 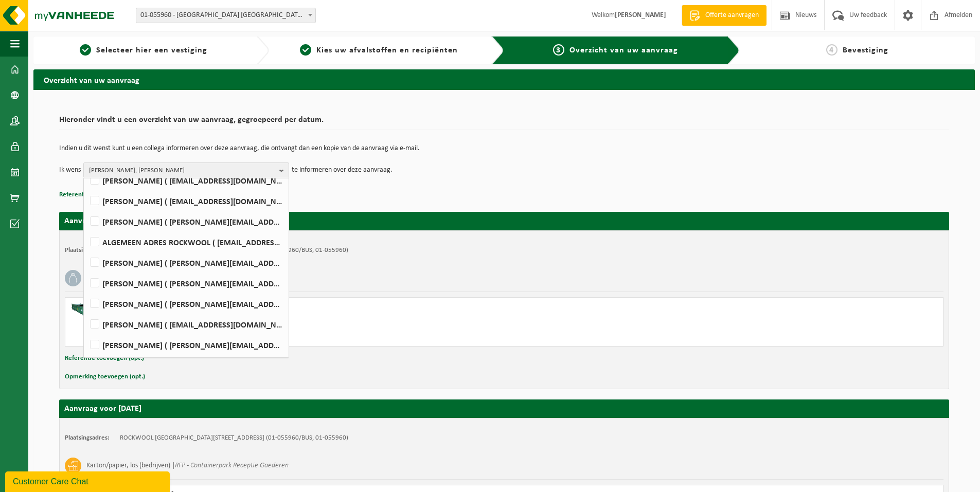 I want to click on h3: Karton/papier, los (bedrijven) |, so click(x=187, y=466).